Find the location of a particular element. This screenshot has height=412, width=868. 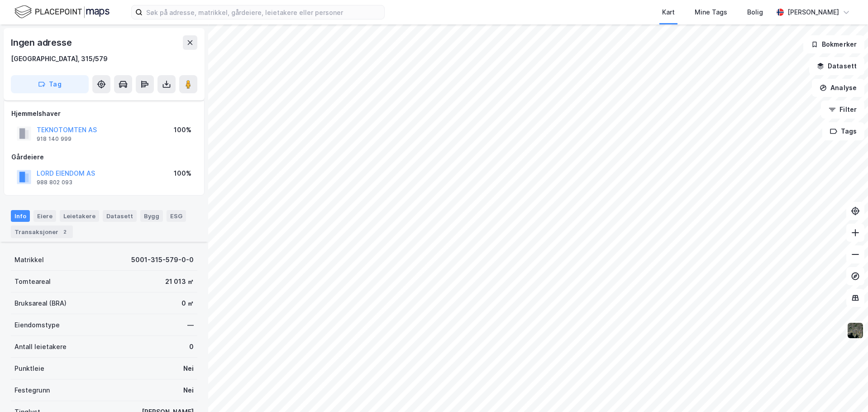

div: 918 140 999 is located at coordinates (54, 139).